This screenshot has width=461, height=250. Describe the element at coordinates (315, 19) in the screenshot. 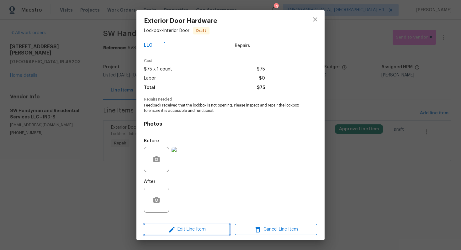

I see `button: close` at that location.